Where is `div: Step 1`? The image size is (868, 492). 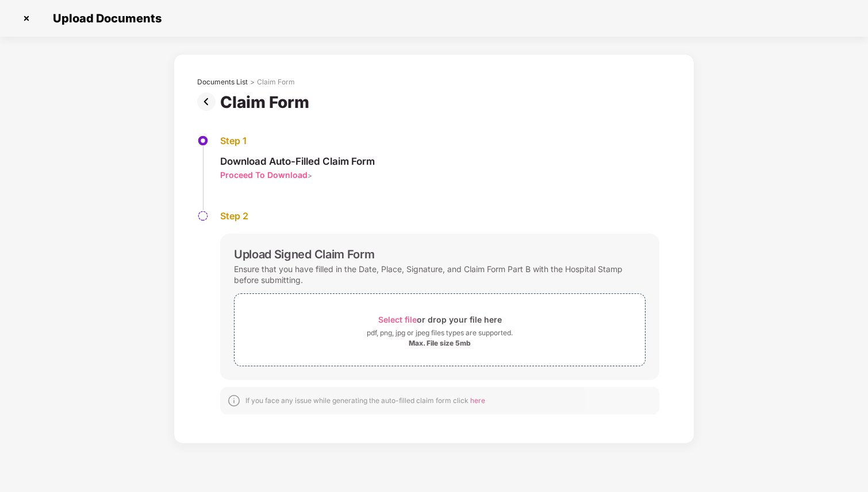 div: Step 1 is located at coordinates (297, 141).